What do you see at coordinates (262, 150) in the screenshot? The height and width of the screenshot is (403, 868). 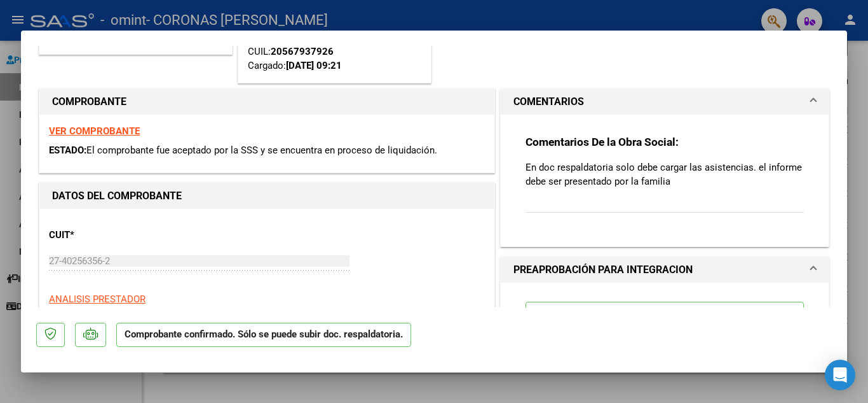 I see `span: El comprobante fue aceptado por la SSS y se encuentra en proceso de liquidación.` at bounding box center [262, 150].